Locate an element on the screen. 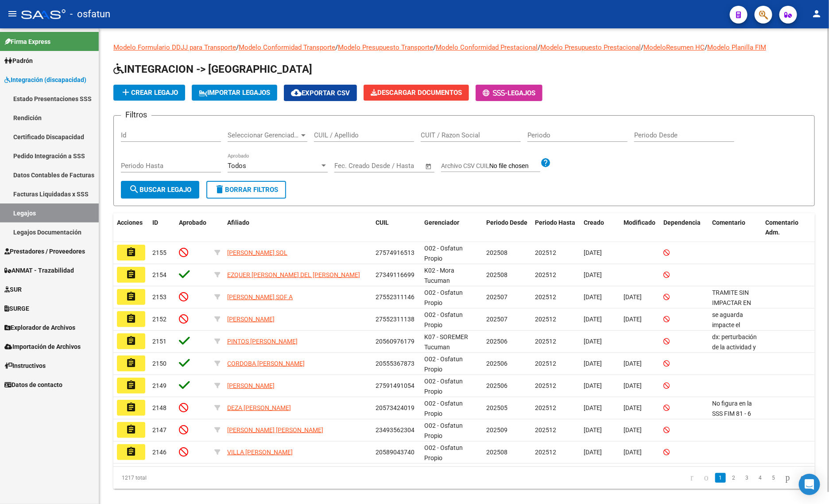 This screenshot has width=829, height=504. a: go to first page is located at coordinates (692, 477).